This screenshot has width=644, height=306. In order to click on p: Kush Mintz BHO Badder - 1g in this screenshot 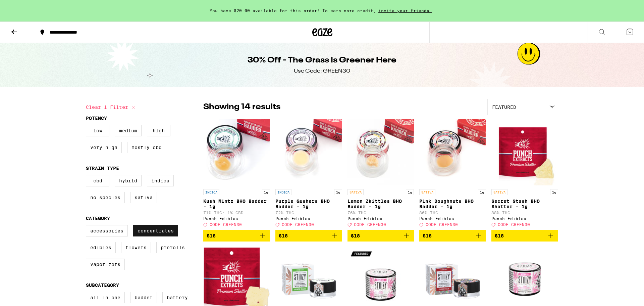, I will do `click(237, 204)`.